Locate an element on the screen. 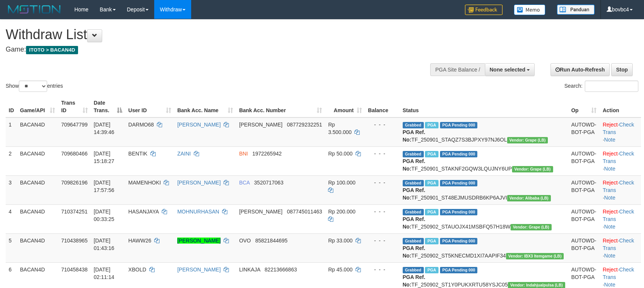  img: Feedback.jpg is located at coordinates (484, 10).